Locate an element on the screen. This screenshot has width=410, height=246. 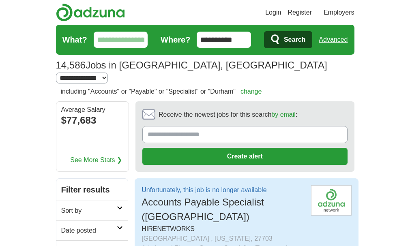
a: by email is located at coordinates (284, 114).